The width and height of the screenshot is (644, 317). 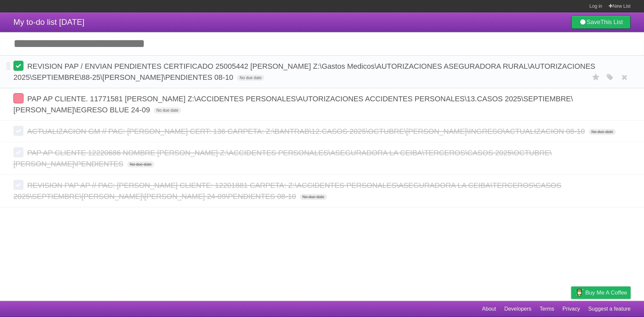 What do you see at coordinates (606, 293) in the screenshot?
I see `span: Buy me a coffee` at bounding box center [606, 293].